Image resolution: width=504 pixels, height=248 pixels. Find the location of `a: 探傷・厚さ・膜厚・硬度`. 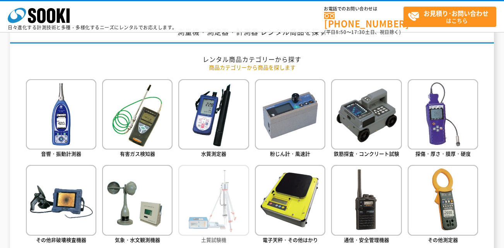

a: 探傷・厚さ・膜厚・硬度 is located at coordinates (443, 119).